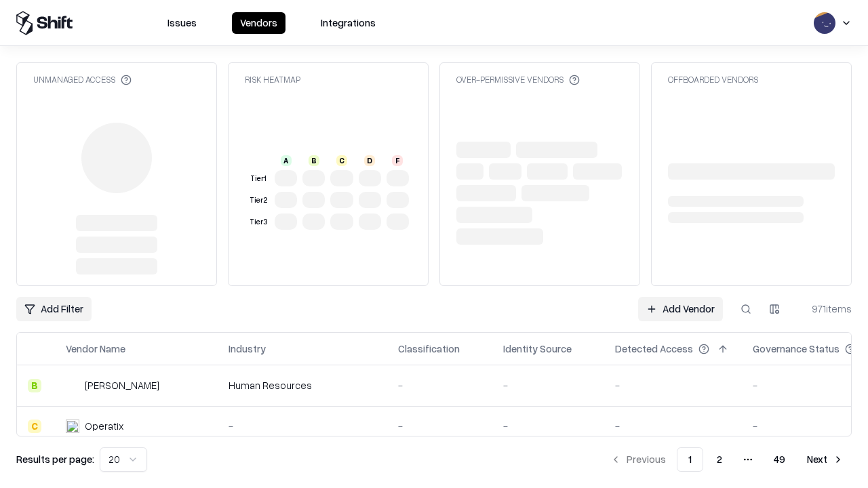  Describe the element at coordinates (719, 459) in the screenshot. I see `button: 2` at that location.